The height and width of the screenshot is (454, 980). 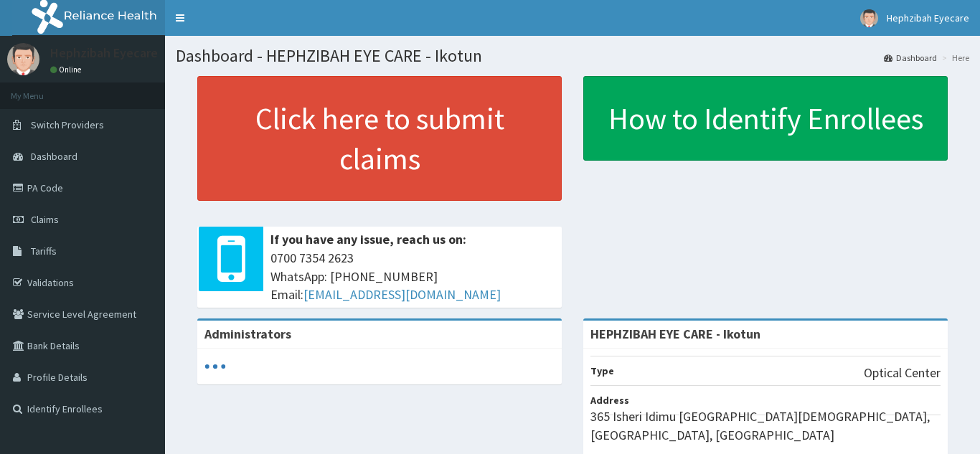 What do you see at coordinates (216, 366) in the screenshot?
I see `svg: audio-loading` at bounding box center [216, 366].